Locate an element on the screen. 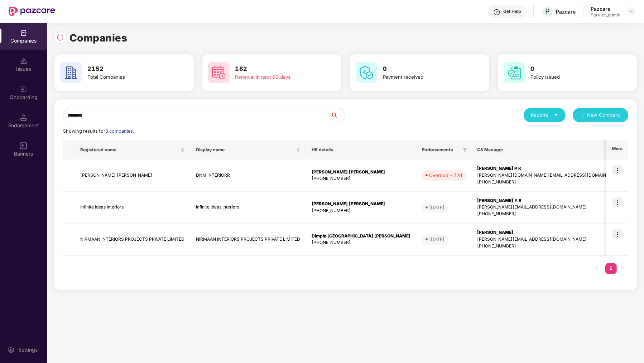 The width and height of the screenshot is (644, 363). span: right is located at coordinates (622, 269).